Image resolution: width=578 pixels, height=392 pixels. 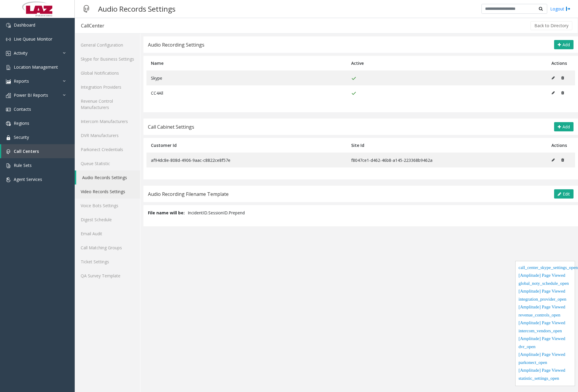 What do you see at coordinates (107, 45) in the screenshot?
I see `a: General Configuration` at bounding box center [107, 45].